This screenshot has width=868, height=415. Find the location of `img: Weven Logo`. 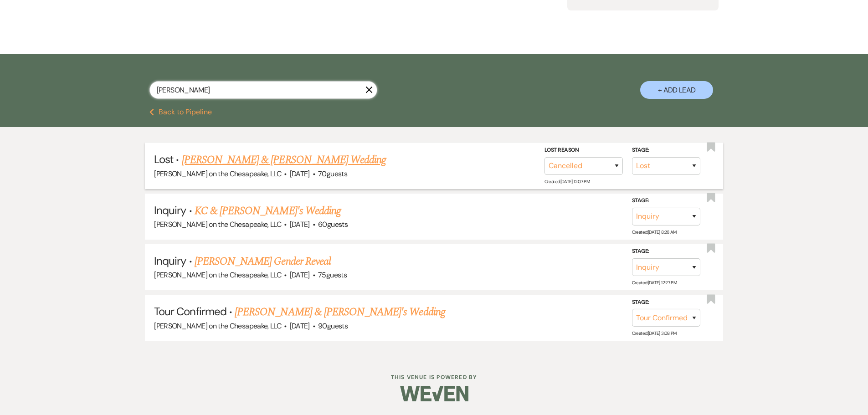

img: Weven Logo is located at coordinates (434, 393).